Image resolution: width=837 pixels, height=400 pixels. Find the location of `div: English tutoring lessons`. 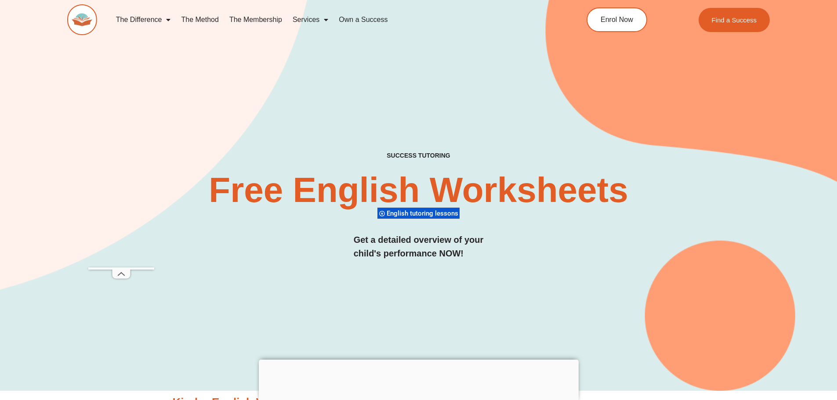

div: English tutoring lessons is located at coordinates (418, 213).